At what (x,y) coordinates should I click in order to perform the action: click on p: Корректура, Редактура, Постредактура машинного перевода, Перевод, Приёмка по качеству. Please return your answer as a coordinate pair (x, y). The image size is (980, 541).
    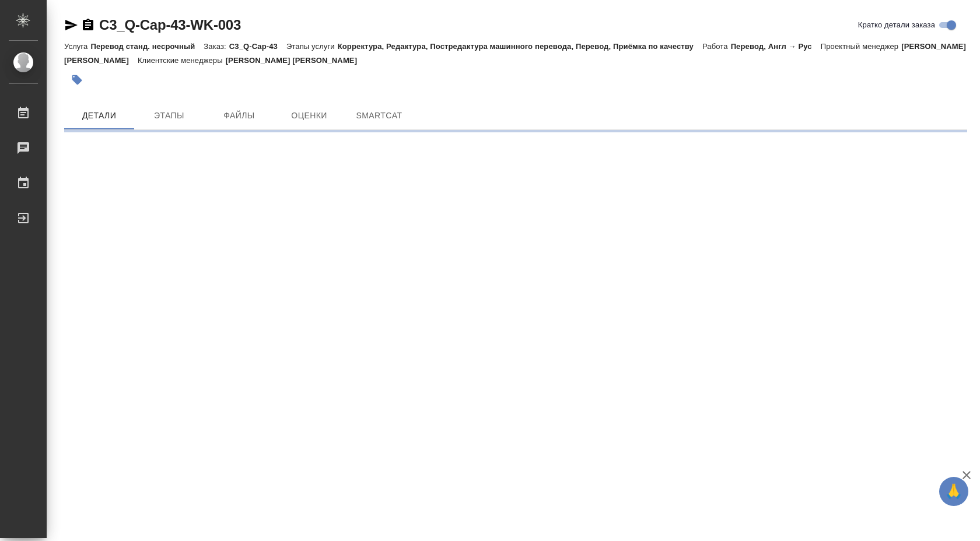
    Looking at the image, I should click on (520, 46).